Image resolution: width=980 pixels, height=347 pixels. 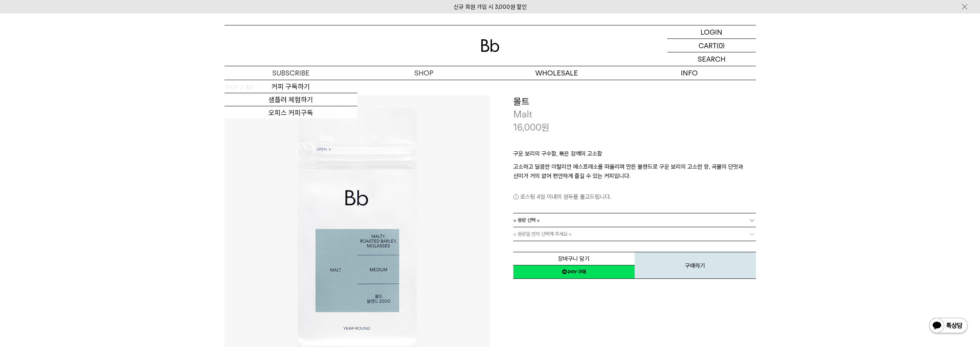 What do you see at coordinates (424, 73) in the screenshot?
I see `p: SHOP` at bounding box center [424, 73].